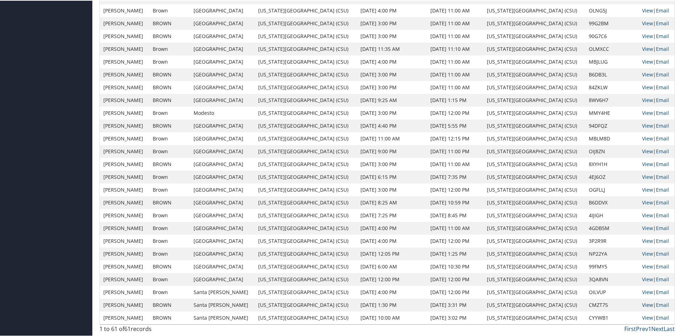 The image size is (679, 336). I want to click on a: Last, so click(669, 328).